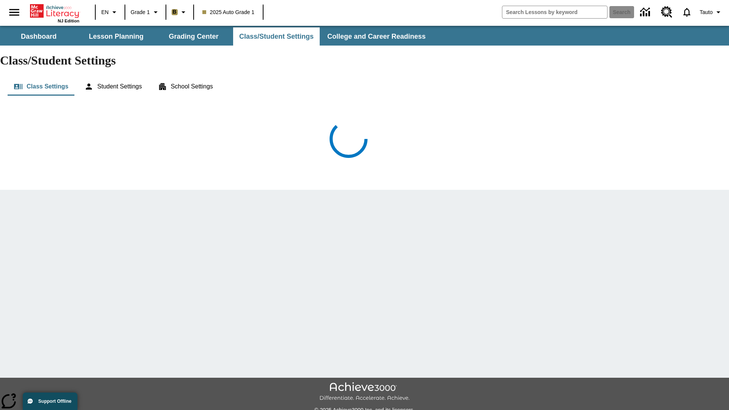  Describe the element at coordinates (50, 402) in the screenshot. I see `button: Support Offline` at that location.